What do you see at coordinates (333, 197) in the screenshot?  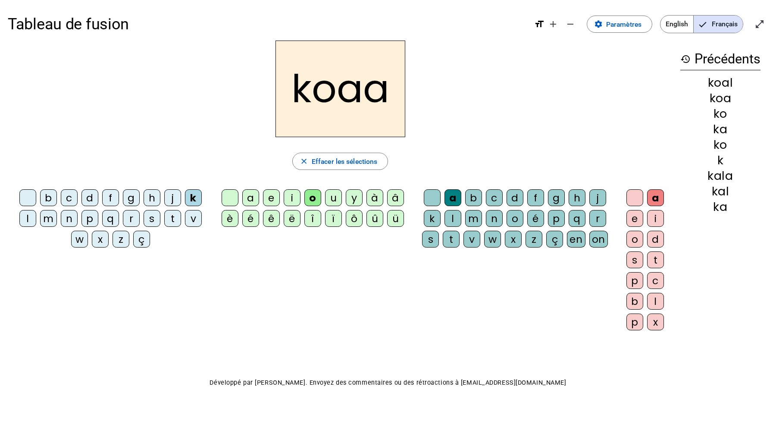 I see `div: u` at bounding box center [333, 197].